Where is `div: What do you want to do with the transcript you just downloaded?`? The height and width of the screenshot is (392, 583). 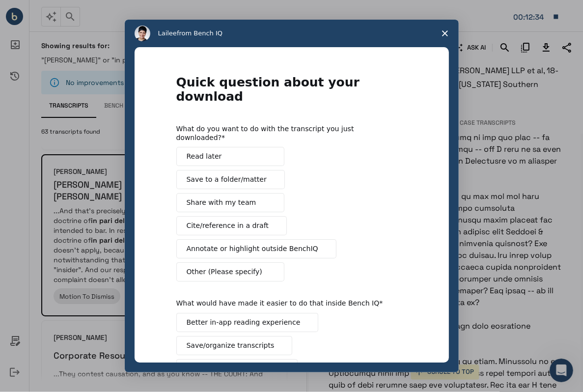 div: What do you want to do with the transcript you just downloaded? is located at coordinates (285, 133).